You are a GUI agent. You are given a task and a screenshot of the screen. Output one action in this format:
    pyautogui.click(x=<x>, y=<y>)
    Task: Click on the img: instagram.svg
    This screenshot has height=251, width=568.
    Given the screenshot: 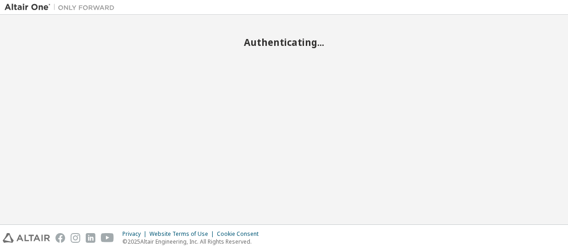 What is the action you would take?
    pyautogui.click(x=75, y=238)
    